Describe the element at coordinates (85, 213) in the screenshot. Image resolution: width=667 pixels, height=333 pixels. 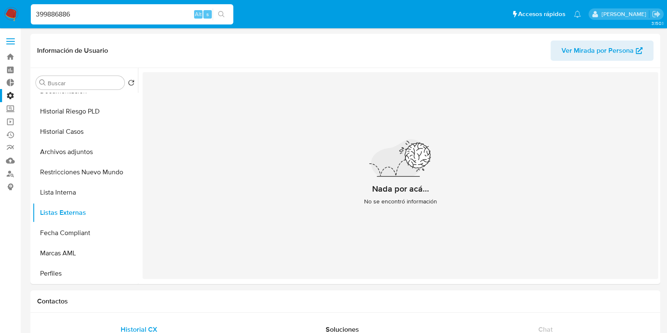
I see `button: Listas Externas` at that location.